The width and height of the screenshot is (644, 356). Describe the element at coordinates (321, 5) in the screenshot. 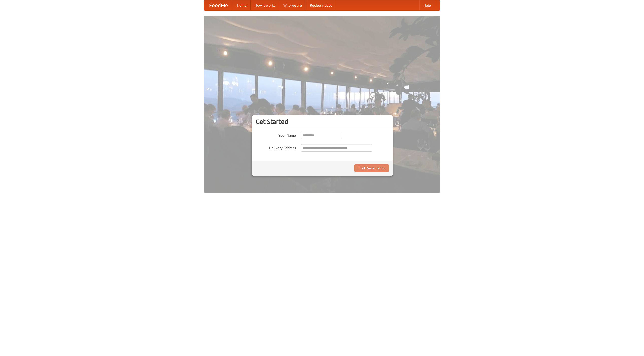

I see `a: Recipe videos` at that location.